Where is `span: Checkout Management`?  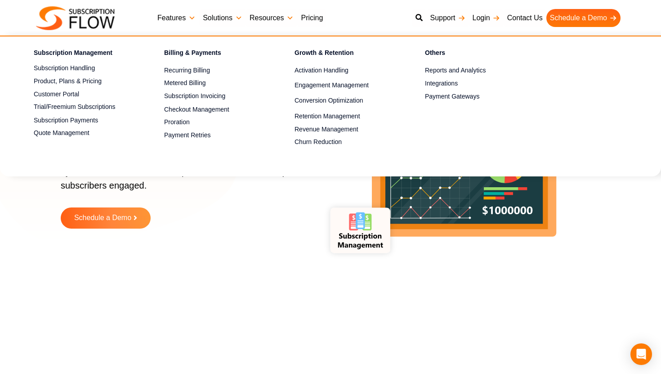
span: Checkout Management is located at coordinates (196, 109).